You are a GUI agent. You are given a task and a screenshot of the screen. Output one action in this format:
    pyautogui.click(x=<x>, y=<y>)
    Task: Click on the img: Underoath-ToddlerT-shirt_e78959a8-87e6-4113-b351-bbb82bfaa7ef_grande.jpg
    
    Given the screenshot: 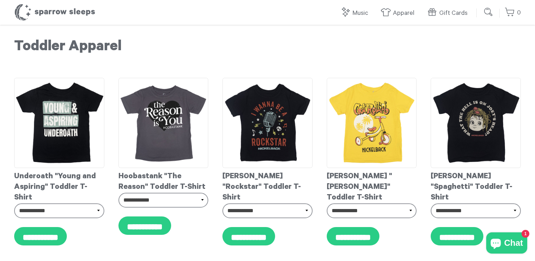 What is the action you would take?
    pyautogui.click(x=59, y=123)
    